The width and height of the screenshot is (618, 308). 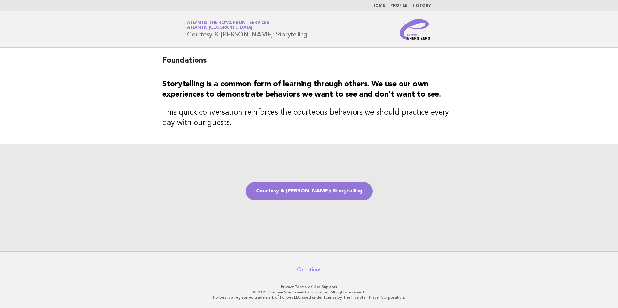 I want to click on a: Questions, so click(x=309, y=270).